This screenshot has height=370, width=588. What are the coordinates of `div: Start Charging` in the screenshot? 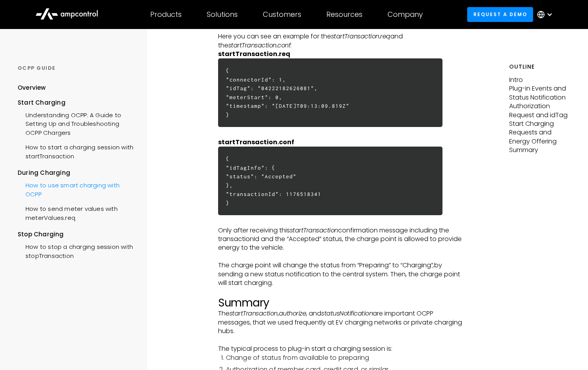 It's located at (76, 102).